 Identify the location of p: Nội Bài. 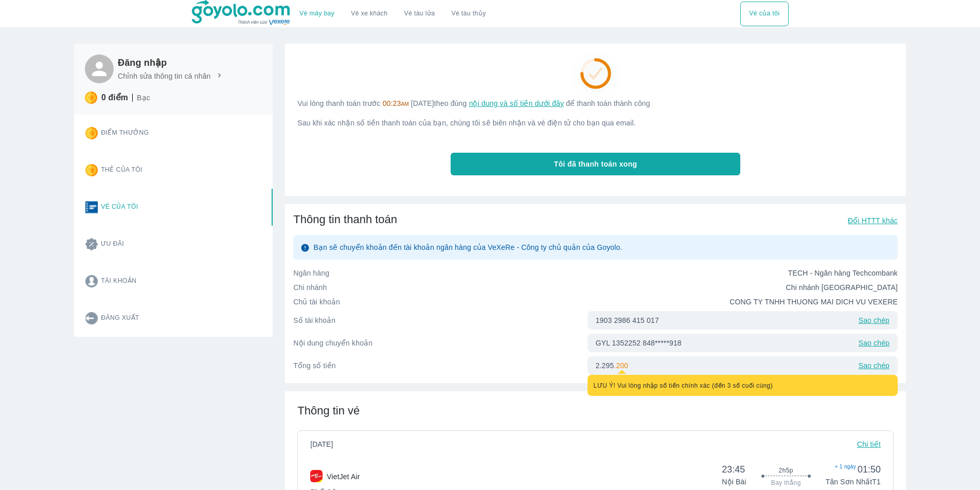
(734, 482).